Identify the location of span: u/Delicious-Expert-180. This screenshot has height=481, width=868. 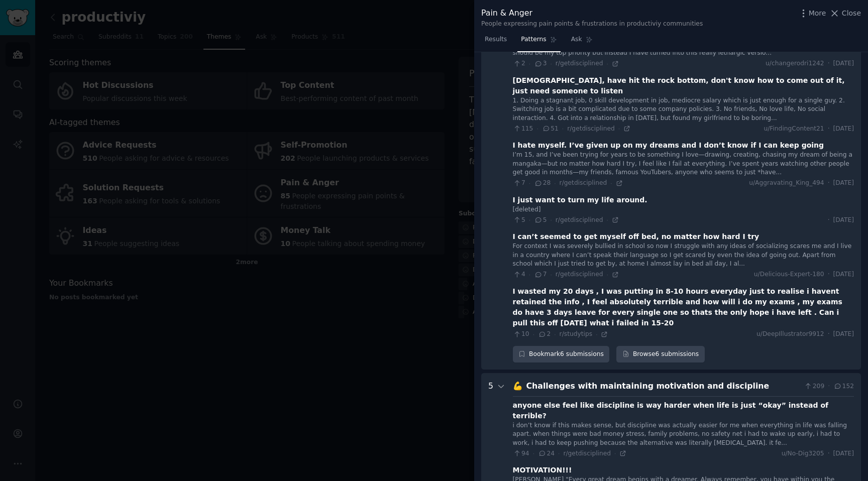
(789, 275).